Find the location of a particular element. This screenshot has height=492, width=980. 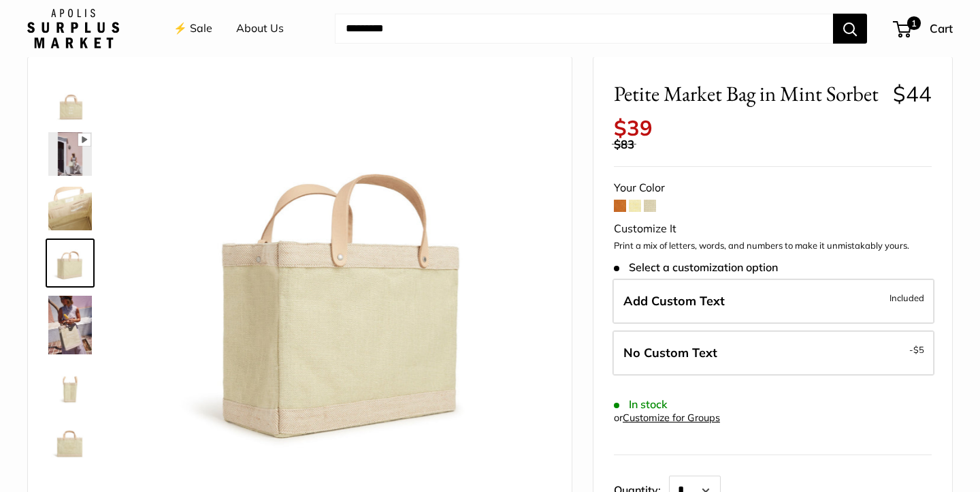

label: Add Custom Text is located at coordinates (773, 301).